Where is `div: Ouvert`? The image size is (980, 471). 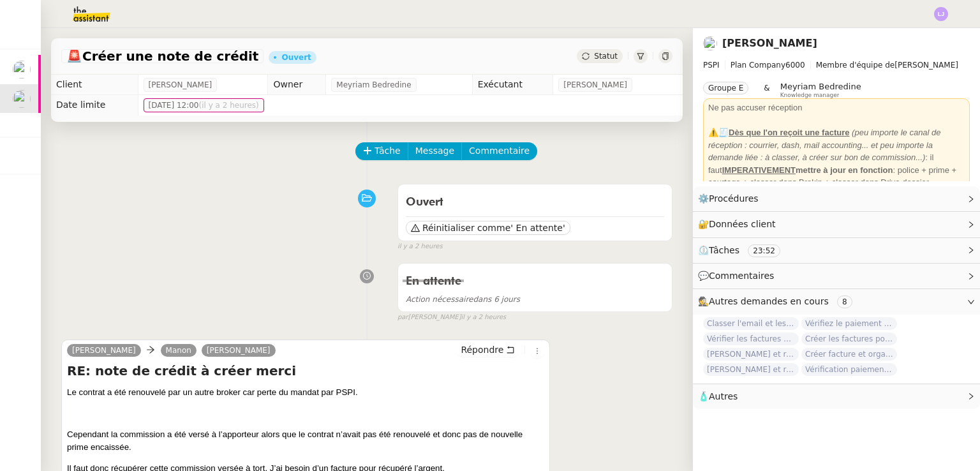
div: Ouvert is located at coordinates (296, 57).